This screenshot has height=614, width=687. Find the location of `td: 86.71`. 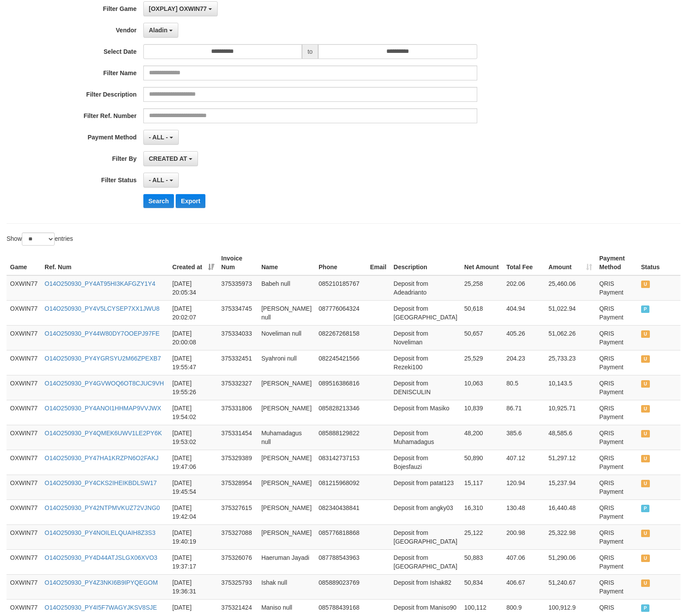

td: 86.71 is located at coordinates (524, 412).